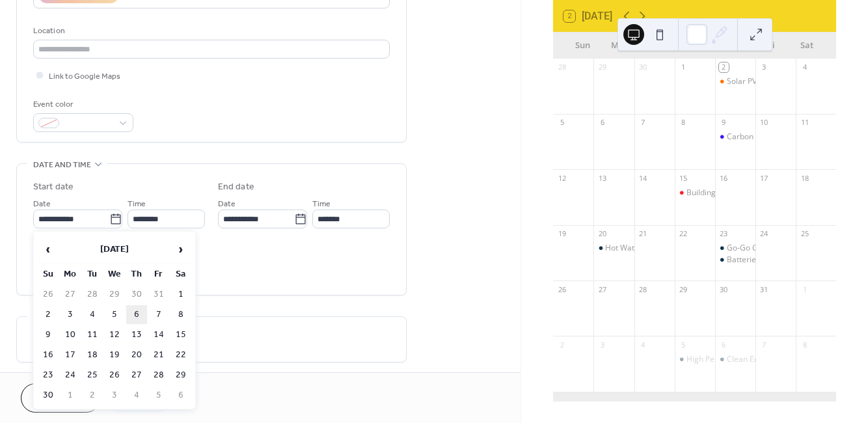 Image resolution: width=868 pixels, height=423 pixels. I want to click on th: We, so click(115, 275).